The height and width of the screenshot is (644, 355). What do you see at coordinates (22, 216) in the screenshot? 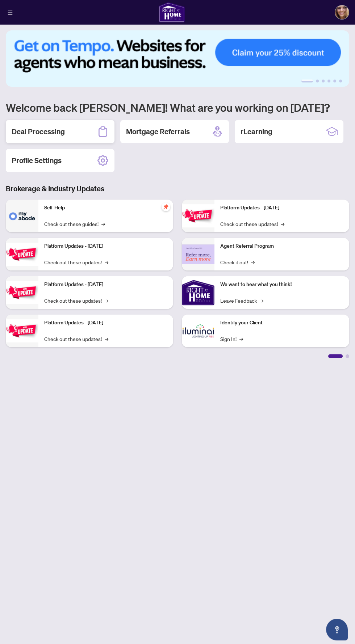
I see `img: Self-Help` at bounding box center [22, 216].